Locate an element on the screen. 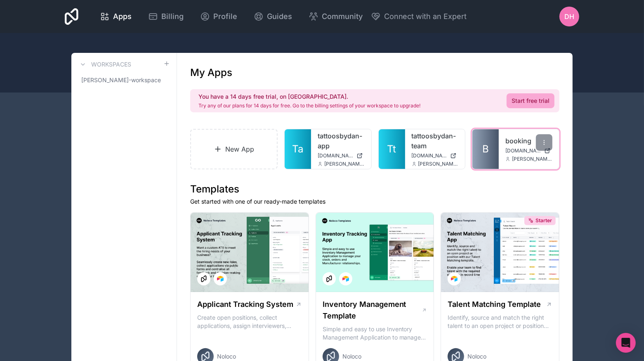 Image resolution: width=644 pixels, height=361 pixels. a: Tt is located at coordinates (392, 149).